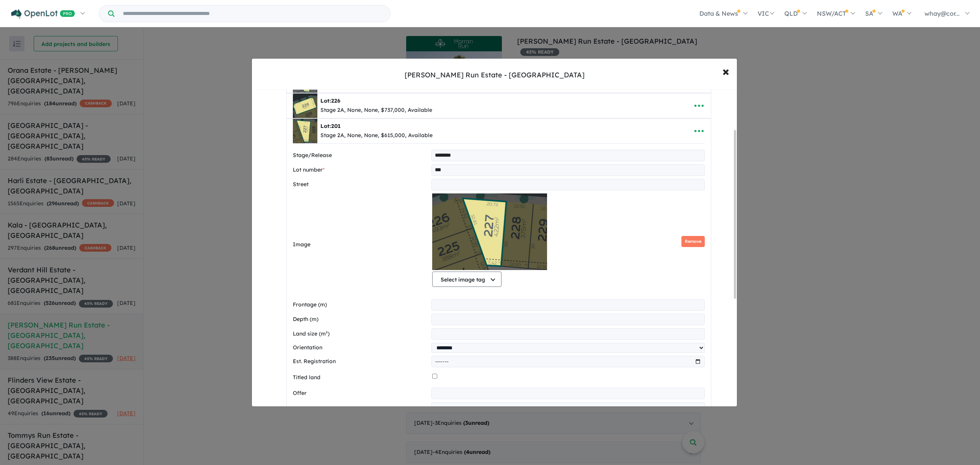 The image size is (980, 465). What do you see at coordinates (252, 14) in the screenshot?
I see `input: Try estate name, suburb, builder or developer` at bounding box center [252, 14].